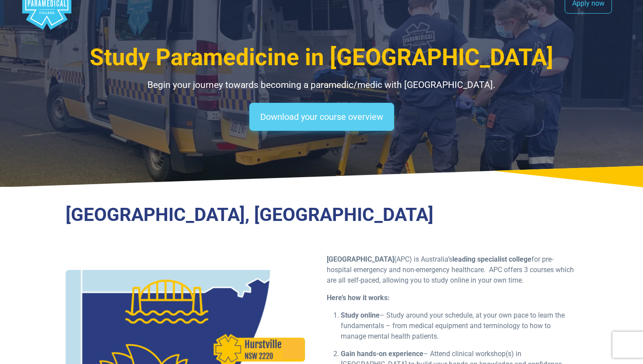  Describe the element at coordinates (453, 325) in the screenshot. I see `span: – Study around your schedule, at your own pace to learn the fundamentals – from medical equipment...` at that location.